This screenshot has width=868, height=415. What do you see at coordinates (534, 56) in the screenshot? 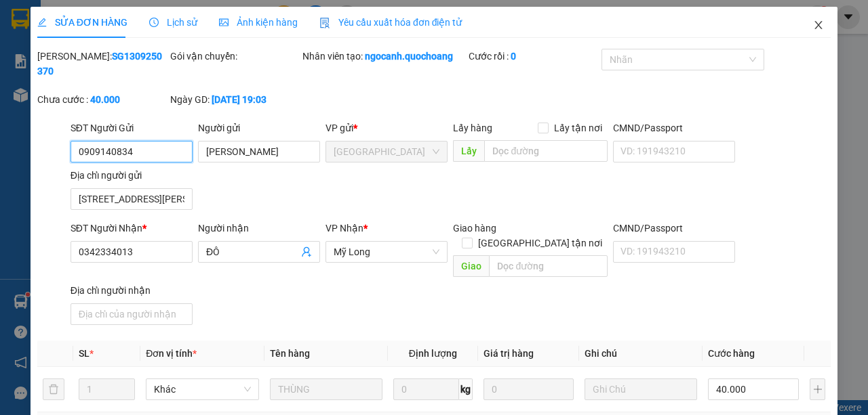
I see `div: Cước rồi :` at bounding box center [534, 56].